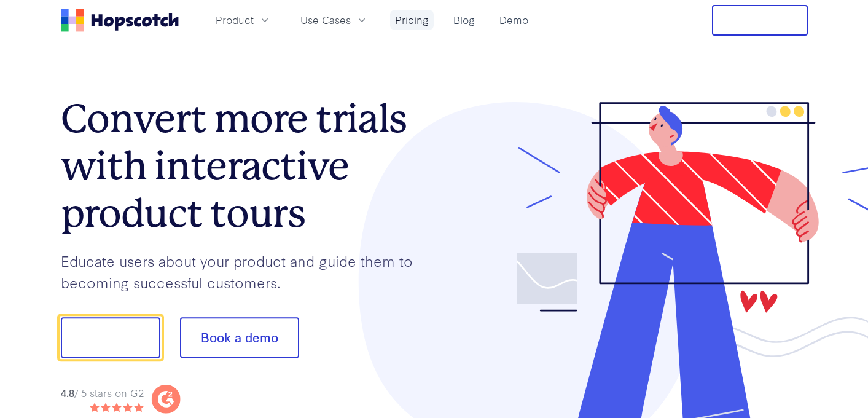 This screenshot has height=418, width=868. Describe the element at coordinates (120, 20) in the screenshot. I see `a: Home` at that location.